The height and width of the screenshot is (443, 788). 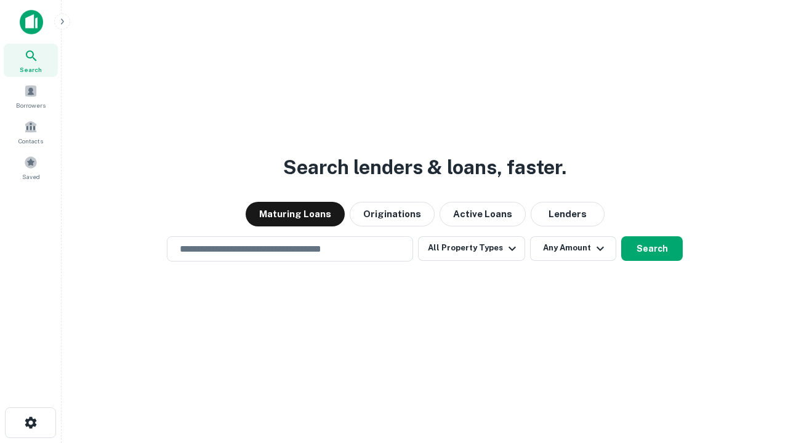 I want to click on div: Search, so click(x=31, y=60).